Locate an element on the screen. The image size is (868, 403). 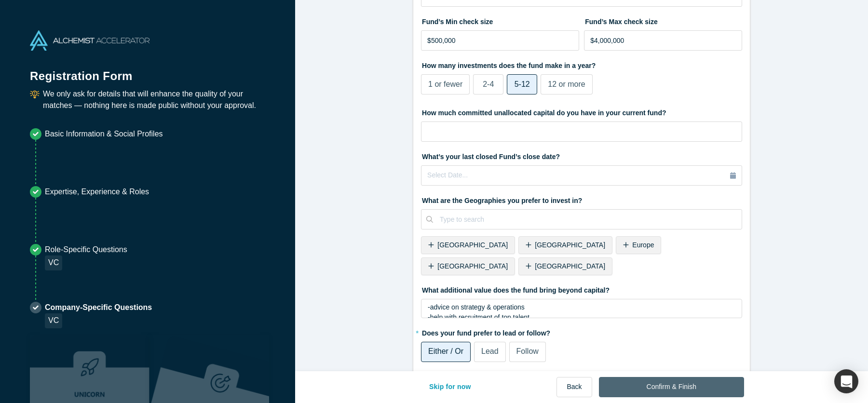
label: How many investments does the fund make in a year? is located at coordinates (581, 64).